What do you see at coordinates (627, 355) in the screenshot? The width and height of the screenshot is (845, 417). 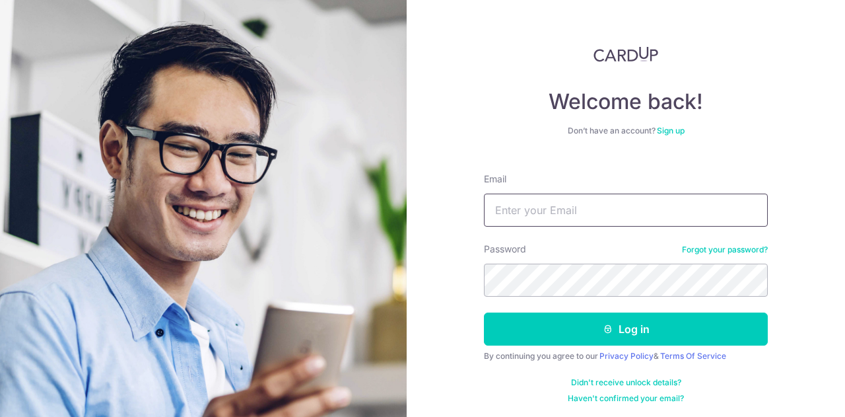 I see `a: Privacy Policy` at bounding box center [627, 355].